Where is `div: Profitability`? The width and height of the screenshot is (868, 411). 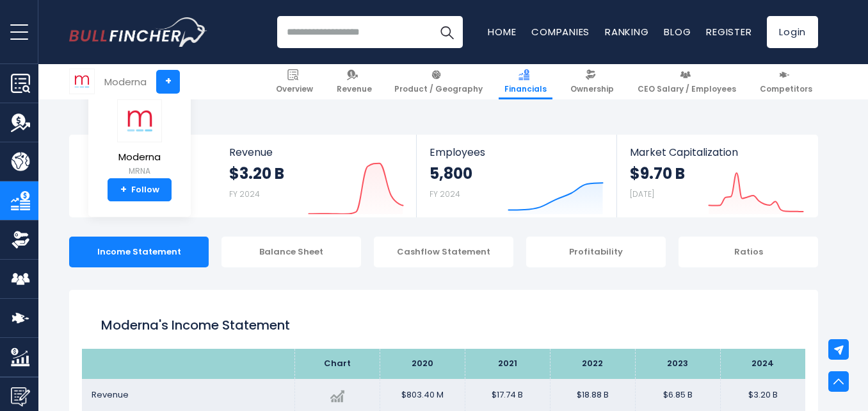
div: Profitability is located at coordinates (596, 252).